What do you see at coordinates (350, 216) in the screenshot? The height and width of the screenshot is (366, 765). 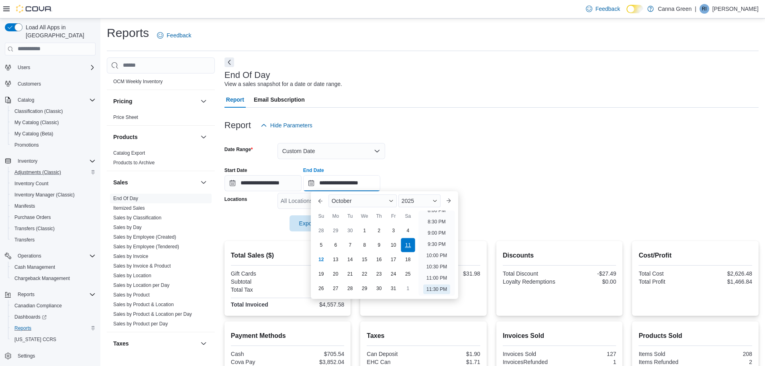 I see `div: Tu` at bounding box center [350, 216].